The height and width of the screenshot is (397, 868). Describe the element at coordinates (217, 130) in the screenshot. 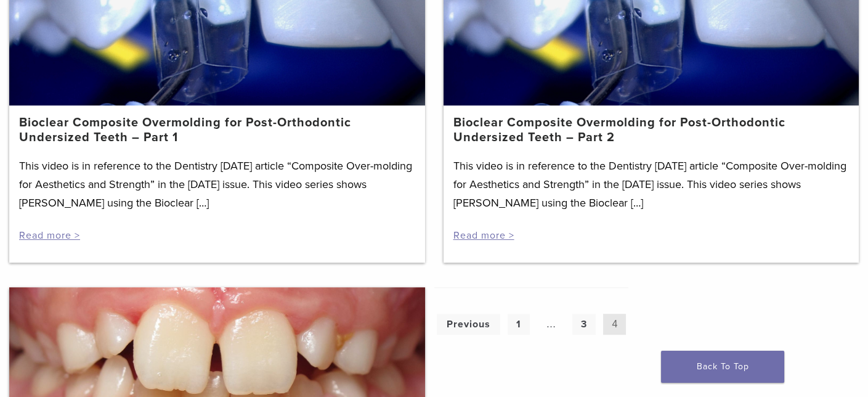

I see `a: Bioclear Composite Overmolding for Post-Orthodontic Undersized Teeth – Part 1` at that location.